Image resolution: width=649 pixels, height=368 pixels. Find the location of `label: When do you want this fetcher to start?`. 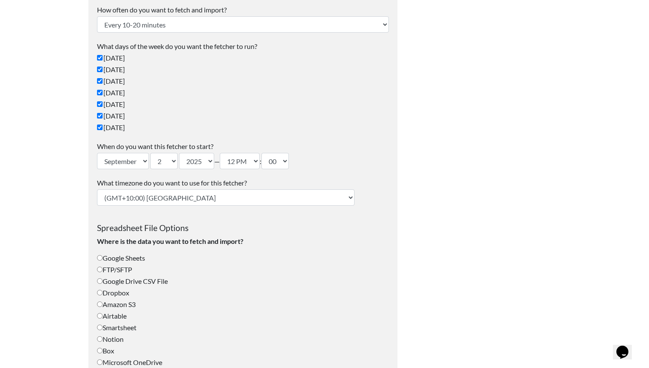

label: When do you want this fetcher to start? is located at coordinates (243, 146).